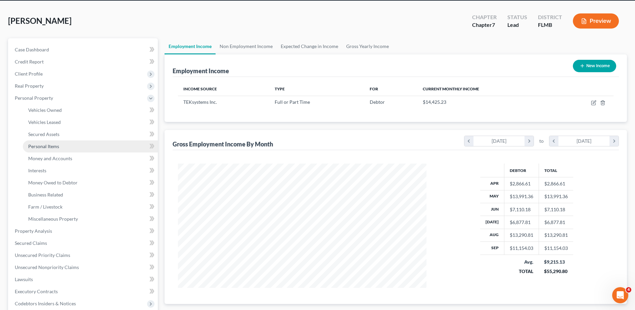  Describe the element at coordinates (44, 146) in the screenshot. I see `span: Personal Items` at that location.